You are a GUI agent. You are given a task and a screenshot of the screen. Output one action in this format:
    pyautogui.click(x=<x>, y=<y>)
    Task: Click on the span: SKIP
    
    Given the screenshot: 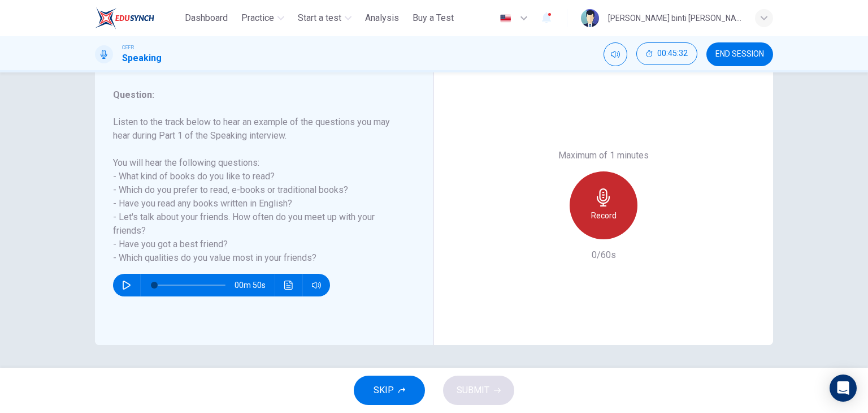 What is the action you would take?
    pyautogui.click(x=384, y=390)
    